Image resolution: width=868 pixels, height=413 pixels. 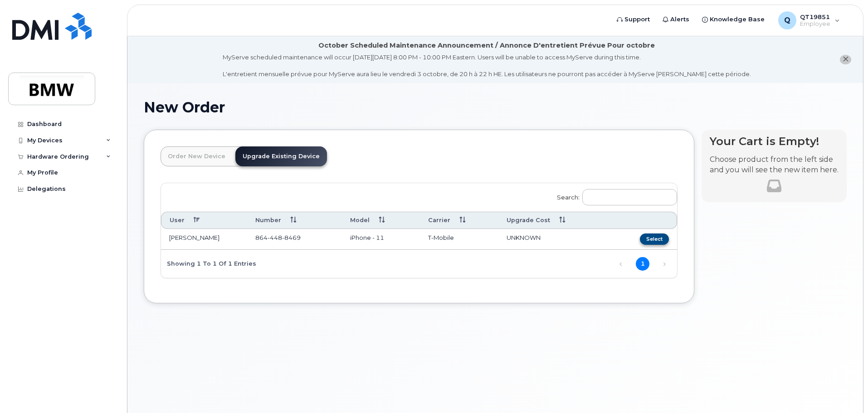 What do you see at coordinates (459, 220) in the screenshot?
I see `th: Carrier: activate to sort column ascending` at bounding box center [459, 220].